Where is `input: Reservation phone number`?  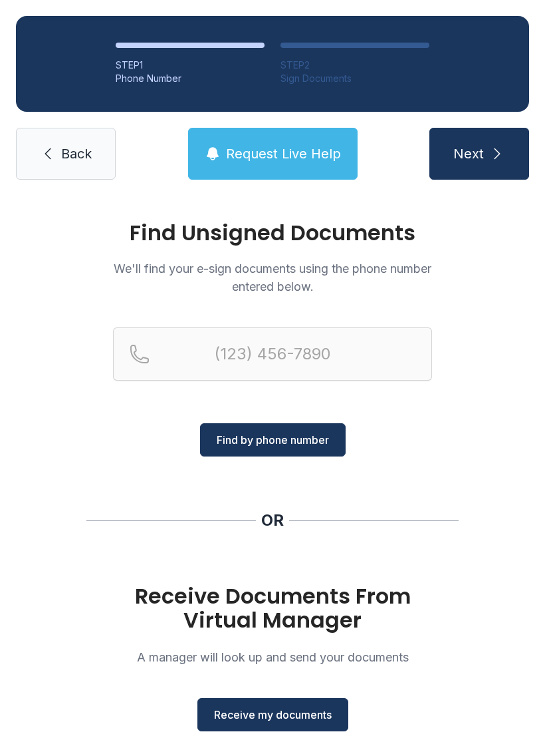
input: Reservation phone number is located at coordinates (272, 354).